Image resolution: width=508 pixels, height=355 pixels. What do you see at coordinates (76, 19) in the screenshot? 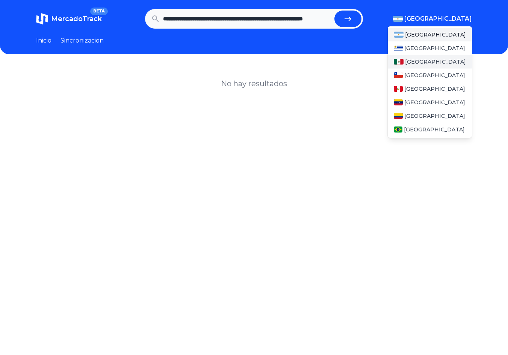
I see `span: MercadoTrack` at bounding box center [76, 19].